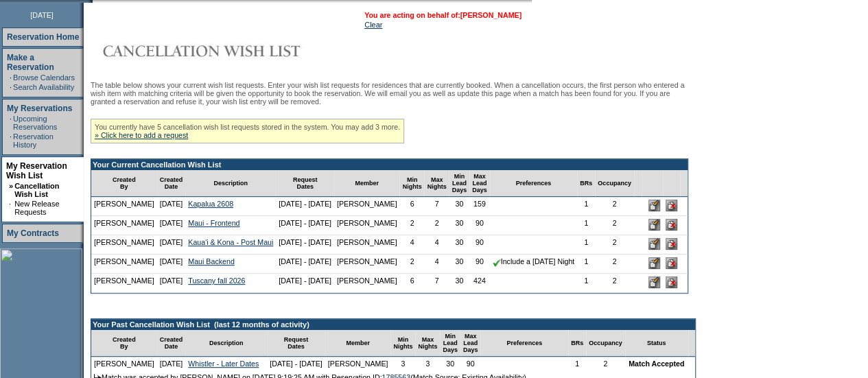 The height and width of the screenshot is (378, 868). What do you see at coordinates (43, 37) in the screenshot?
I see `a: Reservation Home` at bounding box center [43, 37].